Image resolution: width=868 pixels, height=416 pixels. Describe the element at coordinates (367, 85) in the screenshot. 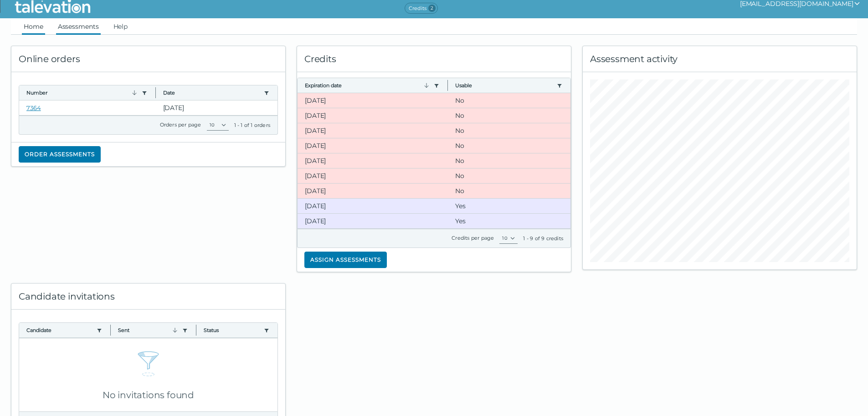

I see `button: Expiration date` at that location.